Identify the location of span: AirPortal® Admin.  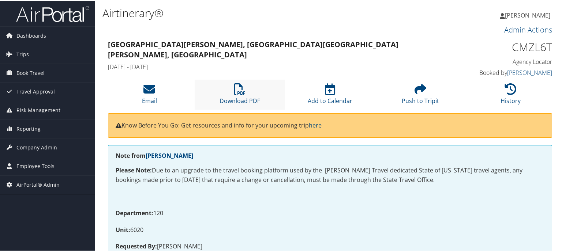
(38, 184).